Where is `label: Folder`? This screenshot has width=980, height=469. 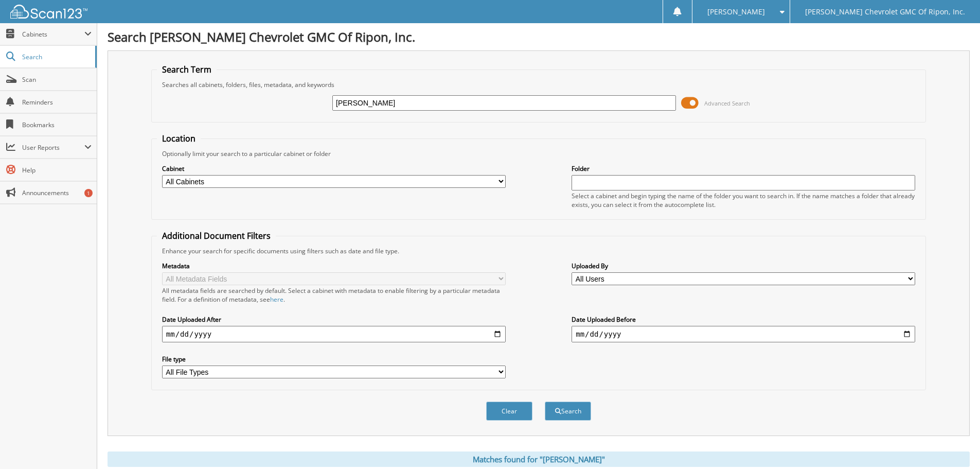
label: Folder is located at coordinates (743, 168).